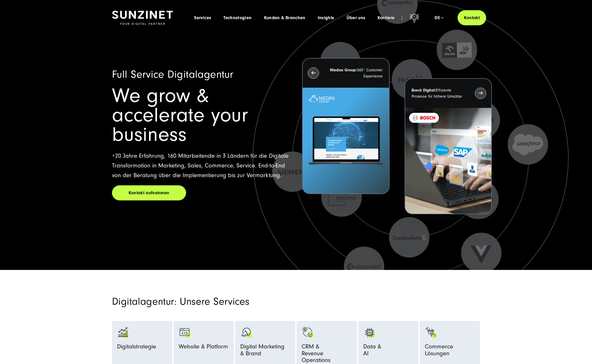 This screenshot has height=364, width=592. Describe the element at coordinates (203, 348) in the screenshot. I see `span: Website & Platform` at that location.